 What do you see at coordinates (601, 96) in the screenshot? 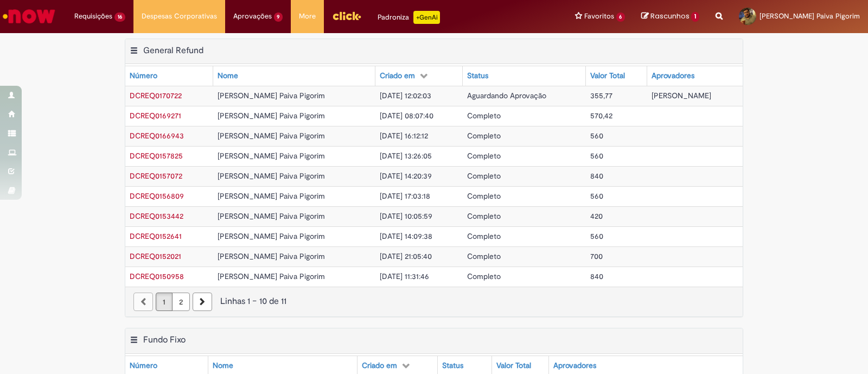
I see `span: 355,77` at bounding box center [601, 96].